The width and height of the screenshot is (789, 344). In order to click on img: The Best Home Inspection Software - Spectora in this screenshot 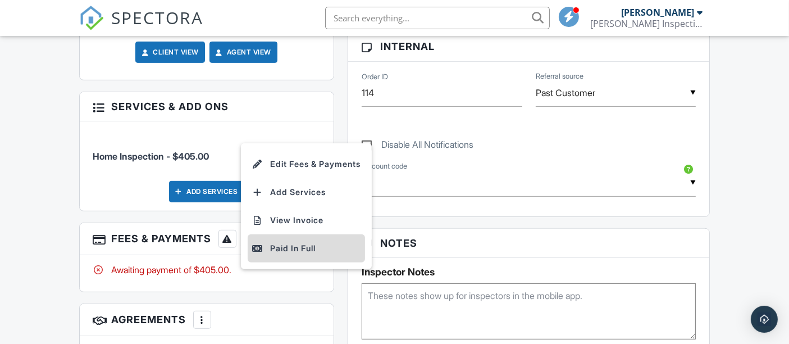, I will do `click(92, 18)`.